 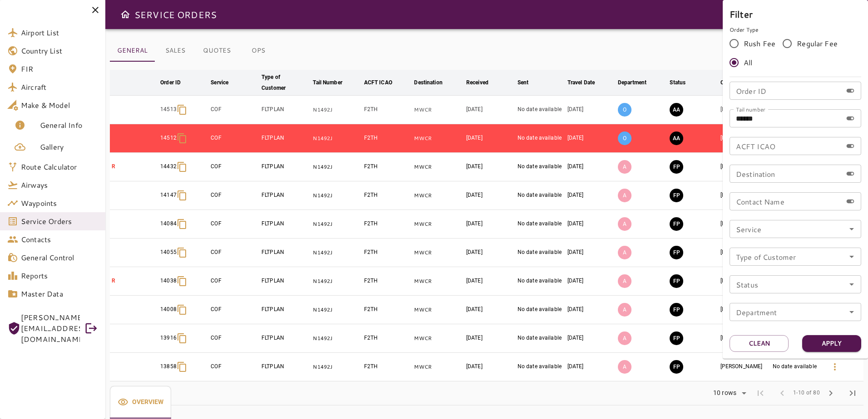 I want to click on span: Regular Fee, so click(x=817, y=43).